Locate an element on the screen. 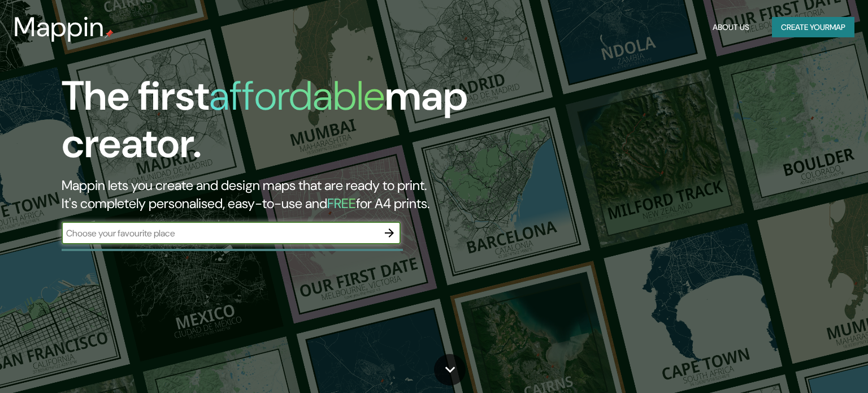 This screenshot has height=393, width=868. input: Choose your favourite place is located at coordinates (220, 233).